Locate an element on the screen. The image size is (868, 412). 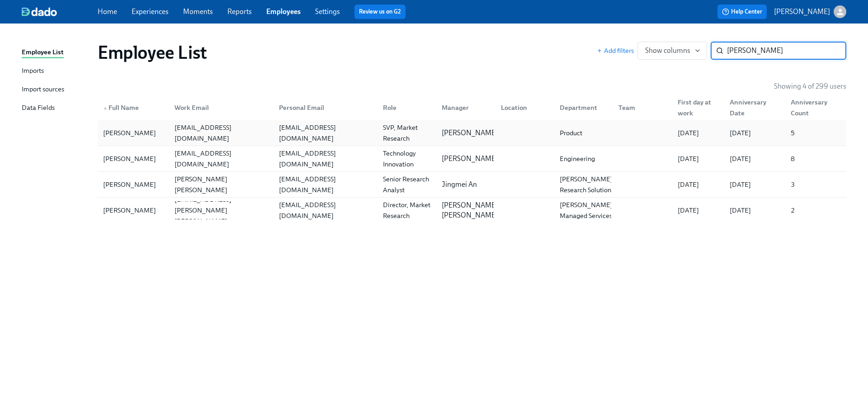
a: Import sources is located at coordinates (56, 89).